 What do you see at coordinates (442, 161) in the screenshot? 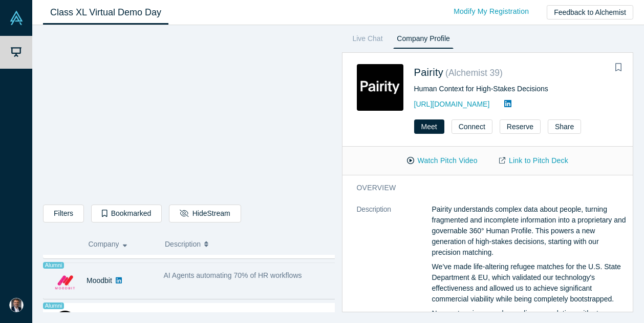
I see `button: Watch Pitch Video` at bounding box center [442, 161].